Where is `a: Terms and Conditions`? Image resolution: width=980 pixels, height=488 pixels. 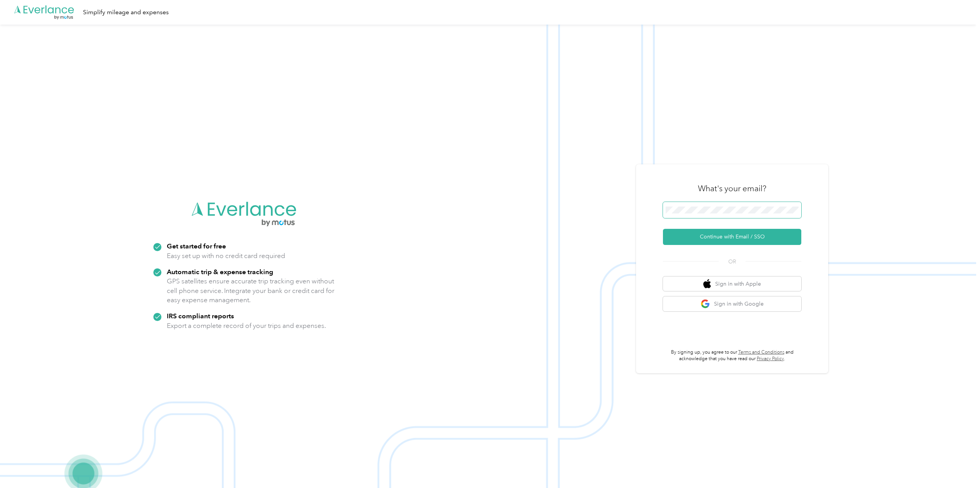
a: Terms and Conditions is located at coordinates (762, 352).